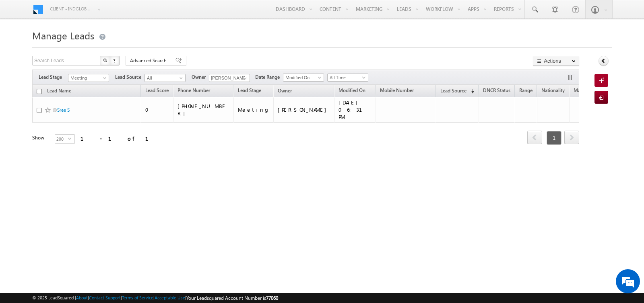 The image size is (644, 303). What do you see at coordinates (194, 91) in the screenshot?
I see `a: Phone Number` at bounding box center [194, 91].